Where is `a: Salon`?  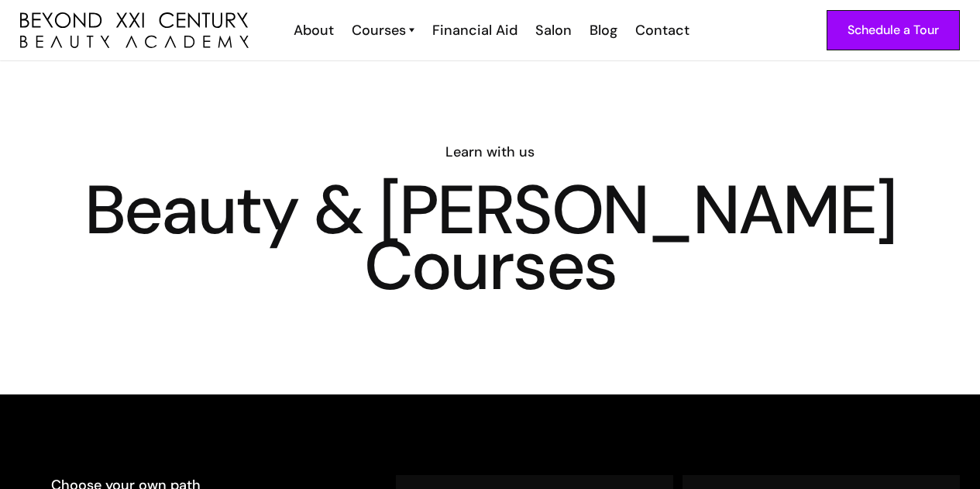
a: Salon is located at coordinates (552, 30).